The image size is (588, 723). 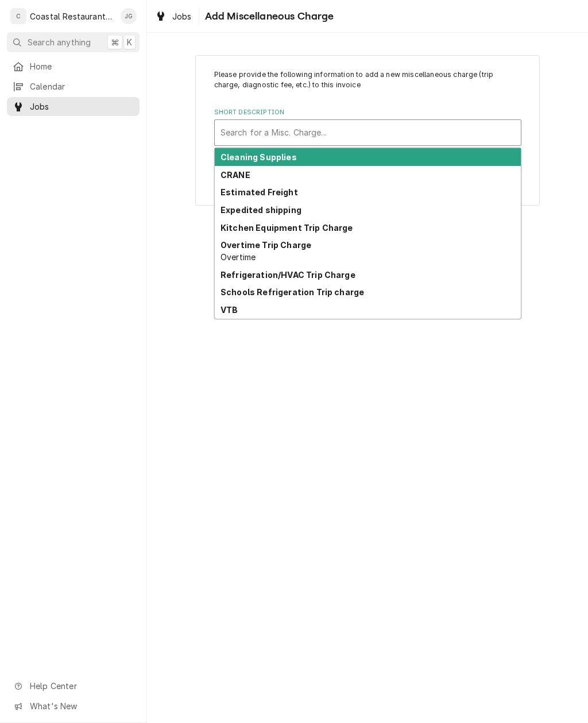 What do you see at coordinates (268, 16) in the screenshot?
I see `span: Add Miscellaneous Charge` at bounding box center [268, 16].